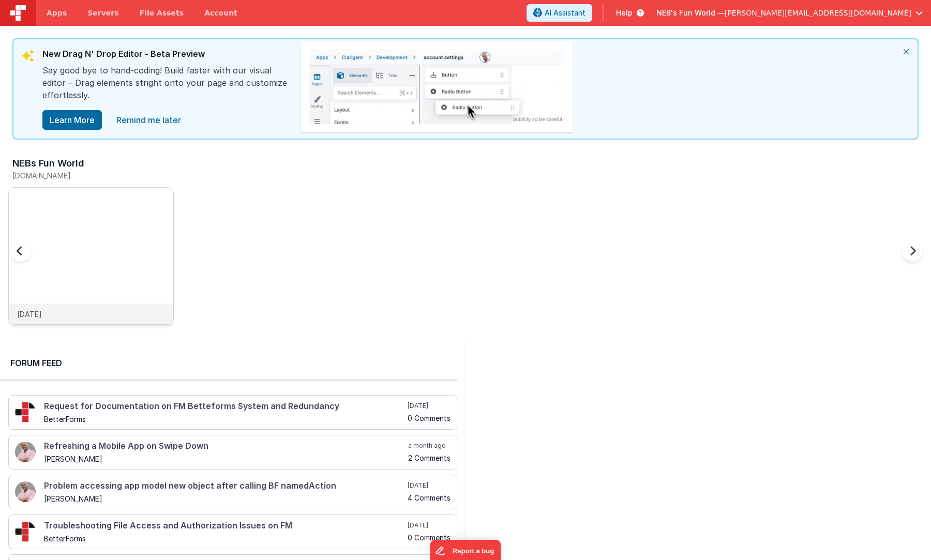 The width and height of the screenshot is (931, 560). What do you see at coordinates (228, 363) in the screenshot?
I see `h2: Forum Feed` at bounding box center [228, 363].